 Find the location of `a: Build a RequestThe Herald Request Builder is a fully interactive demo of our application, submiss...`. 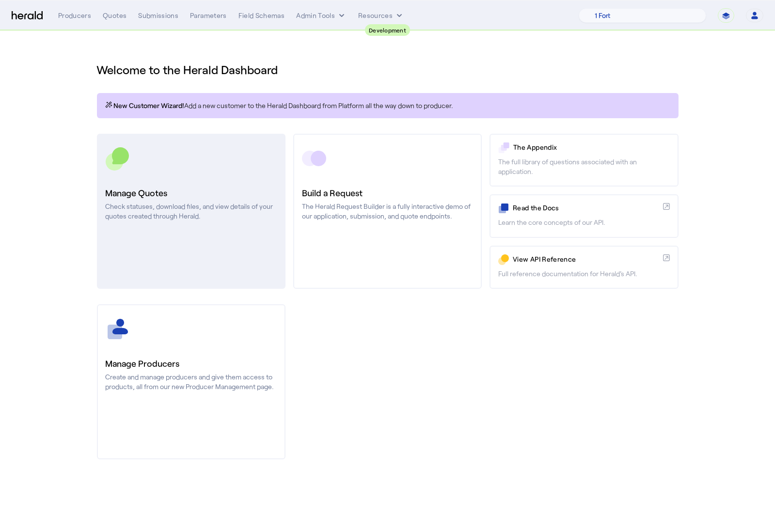

a: Build a RequestThe Herald Request Builder is a fully interactive demo of our application, submiss... is located at coordinates (388, 211).